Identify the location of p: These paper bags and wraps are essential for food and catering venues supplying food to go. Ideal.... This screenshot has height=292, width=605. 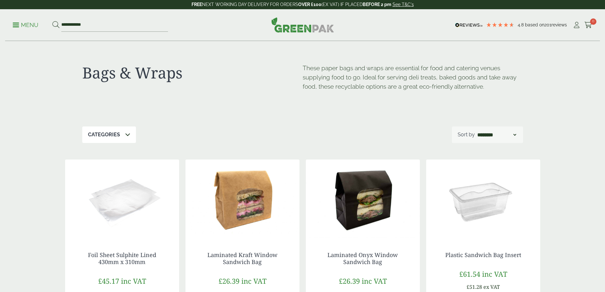
(413, 77).